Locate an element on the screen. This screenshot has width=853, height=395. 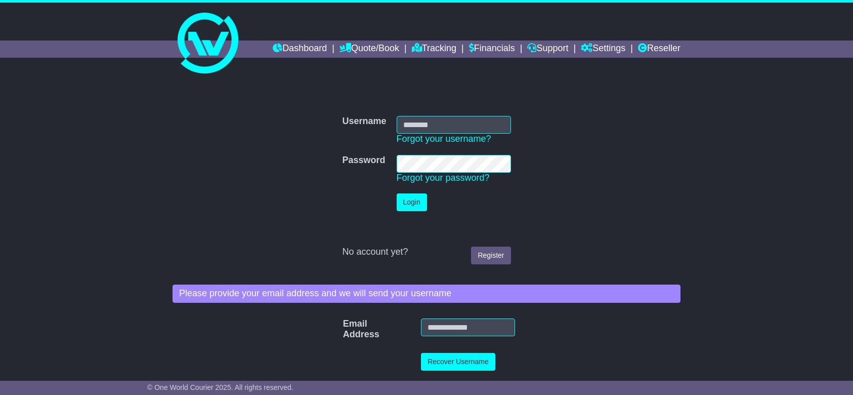
button: Login is located at coordinates (412, 202).